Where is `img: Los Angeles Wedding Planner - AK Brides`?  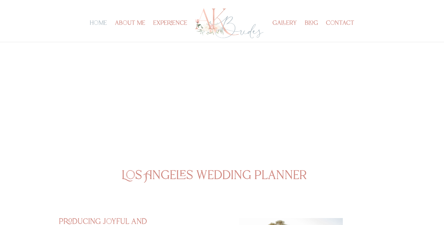 img: Los Angeles Wedding Planner - AK Brides is located at coordinates (229, 23).